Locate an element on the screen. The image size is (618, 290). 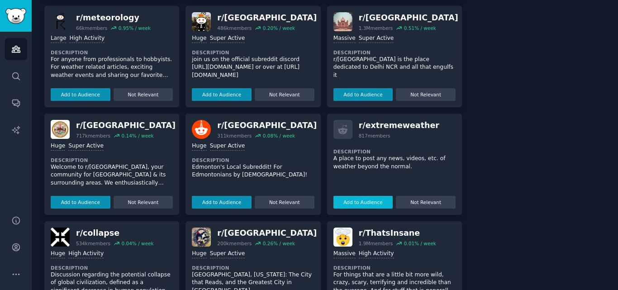
div: 717k members is located at coordinates (93, 136).